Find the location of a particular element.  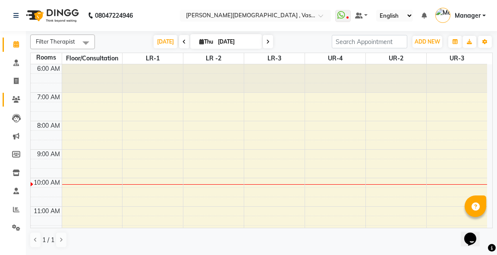

span: UR-3 is located at coordinates (457, 58).